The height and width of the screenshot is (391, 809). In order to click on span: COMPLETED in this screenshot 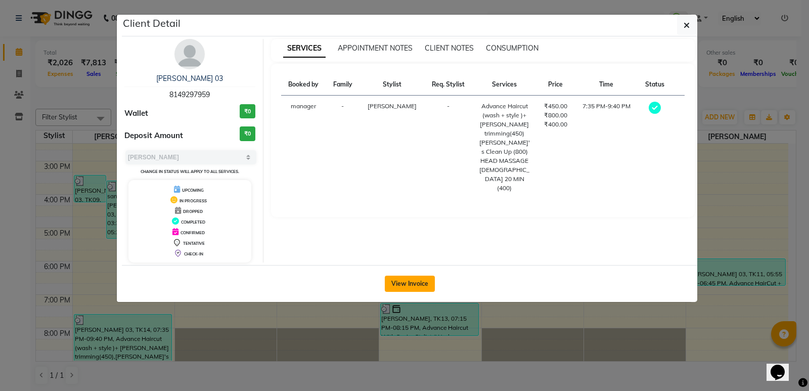, I will do `click(193, 222)`.